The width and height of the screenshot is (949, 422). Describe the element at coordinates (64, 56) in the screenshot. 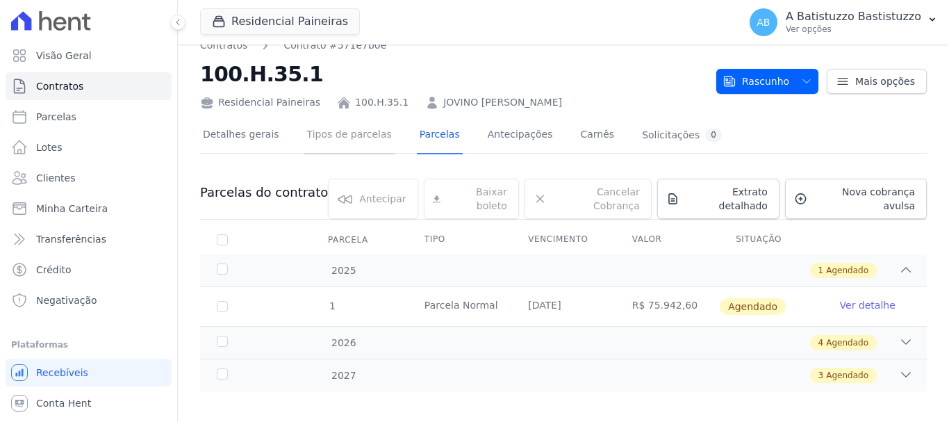

I see `span: Visão Geral` at that location.